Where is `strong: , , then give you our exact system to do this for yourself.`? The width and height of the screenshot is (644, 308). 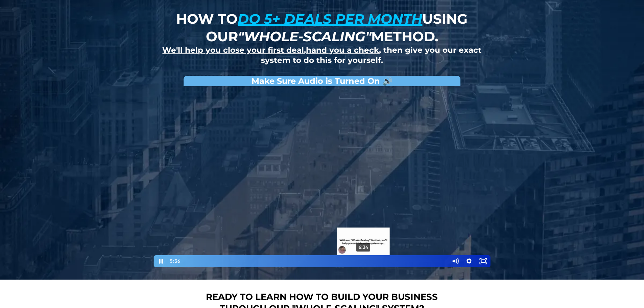
strong: , , then give you our exact system to do this for yourself. is located at coordinates (322, 55).